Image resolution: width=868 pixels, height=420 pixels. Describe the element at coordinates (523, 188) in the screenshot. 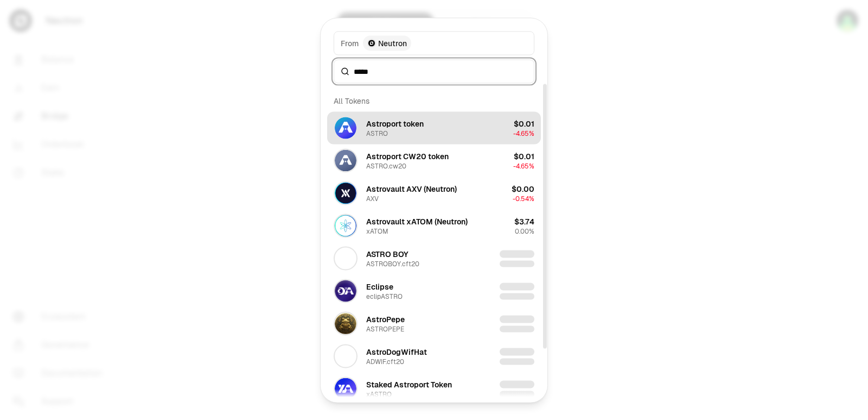

I see `div: $0.00` at that location.